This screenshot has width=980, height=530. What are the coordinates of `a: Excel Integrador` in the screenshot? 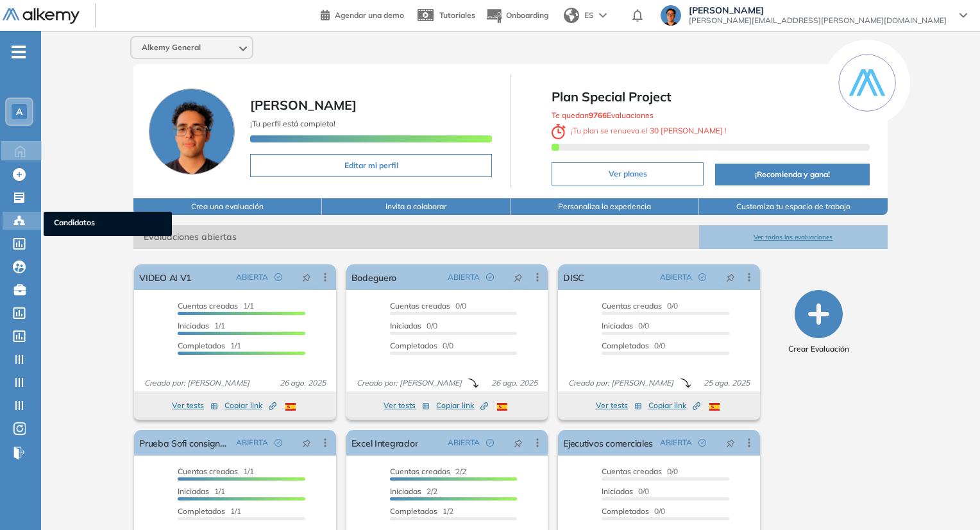 It's located at (385, 443).